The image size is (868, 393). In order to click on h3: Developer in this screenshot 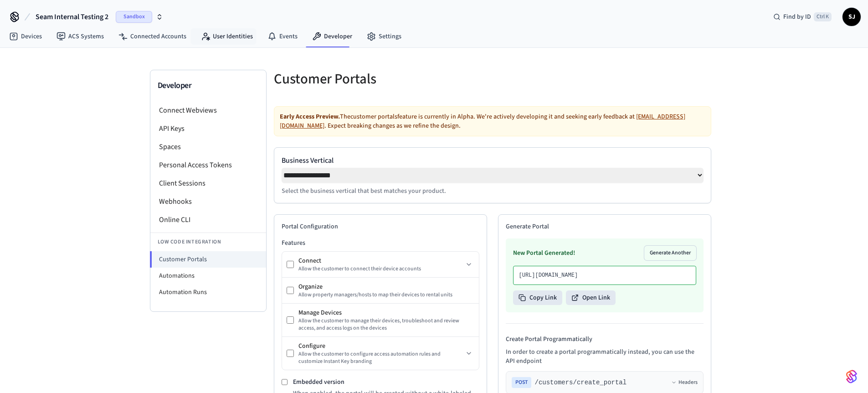, I will do `click(209, 86)`.